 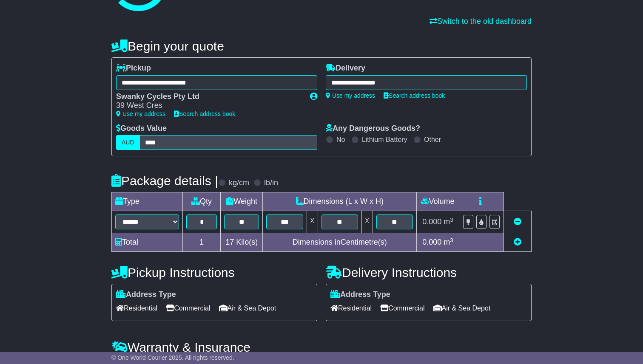 I want to click on label: Goods Value, so click(x=141, y=129).